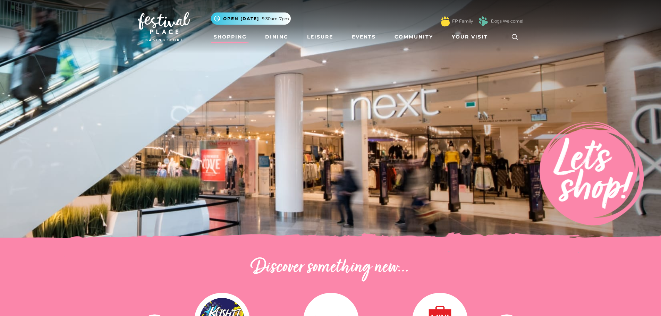 This screenshot has height=316, width=661. What do you see at coordinates (472, 37) in the screenshot?
I see `a: Your Visit` at bounding box center [472, 37].